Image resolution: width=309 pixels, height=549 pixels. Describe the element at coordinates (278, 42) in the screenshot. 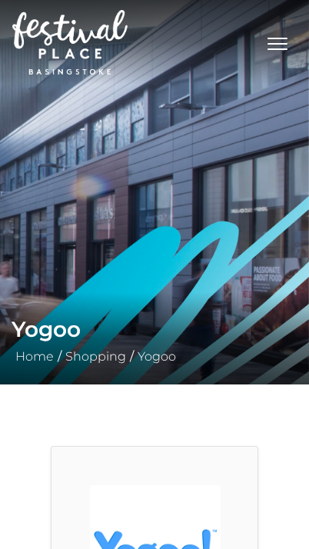

I see `button: Toggle navigation` at that location.